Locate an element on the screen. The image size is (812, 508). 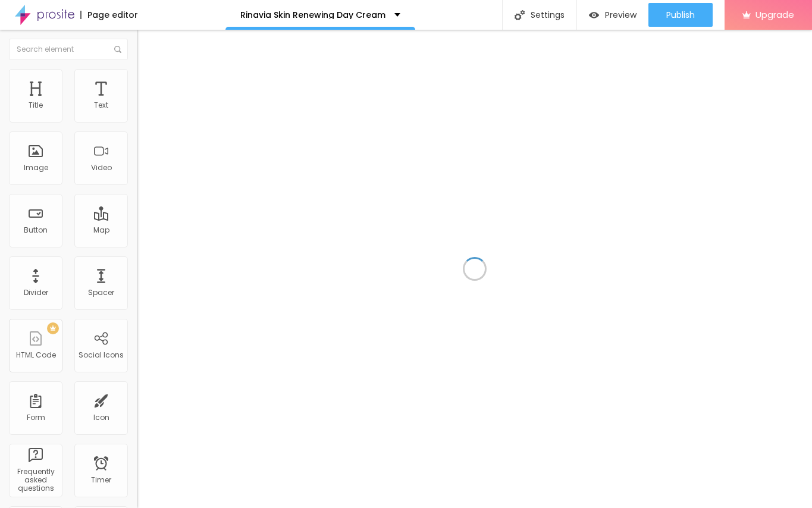
div: Timer is located at coordinates (101, 480).